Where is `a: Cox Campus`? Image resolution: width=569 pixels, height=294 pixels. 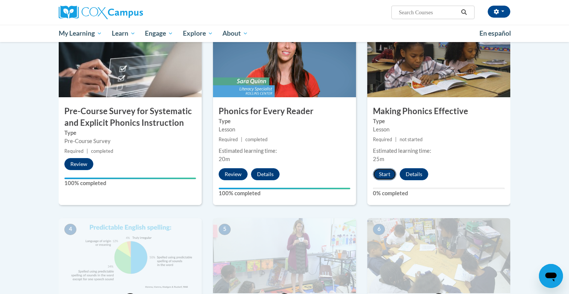
a: Cox Campus is located at coordinates (130, 12).